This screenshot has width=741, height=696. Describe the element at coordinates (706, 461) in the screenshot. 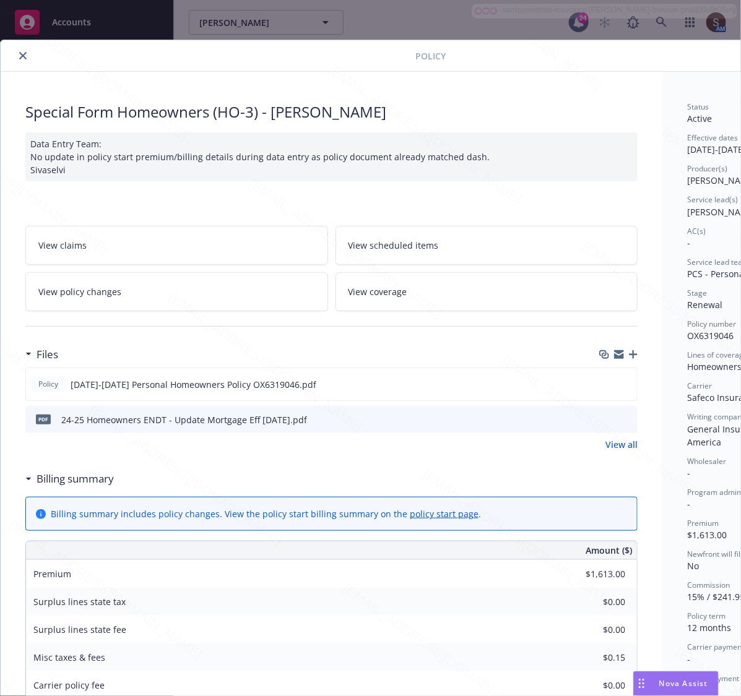

I see `span: Wholesaler` at that location.